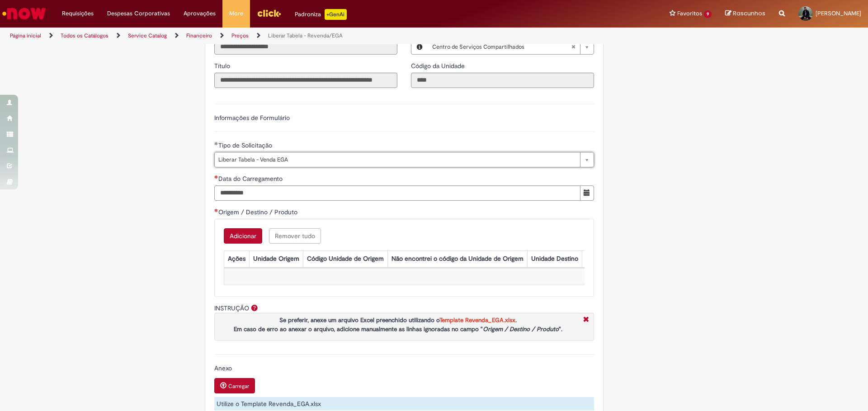 The height and width of the screenshot is (411, 868). What do you see at coordinates (397, 160) in the screenshot?
I see `span: Liberar Tabela - Venda EGA` at bounding box center [397, 160].